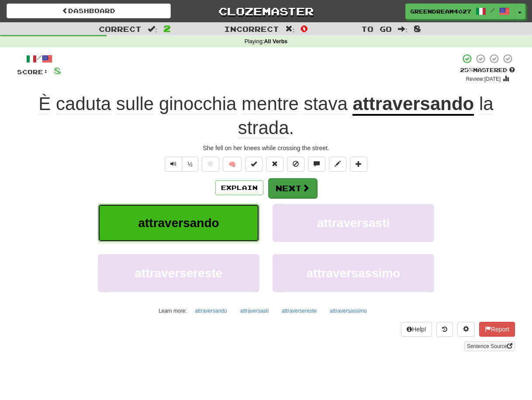 This screenshot has height=400, width=532. I want to click on span: Correct, so click(120, 29).